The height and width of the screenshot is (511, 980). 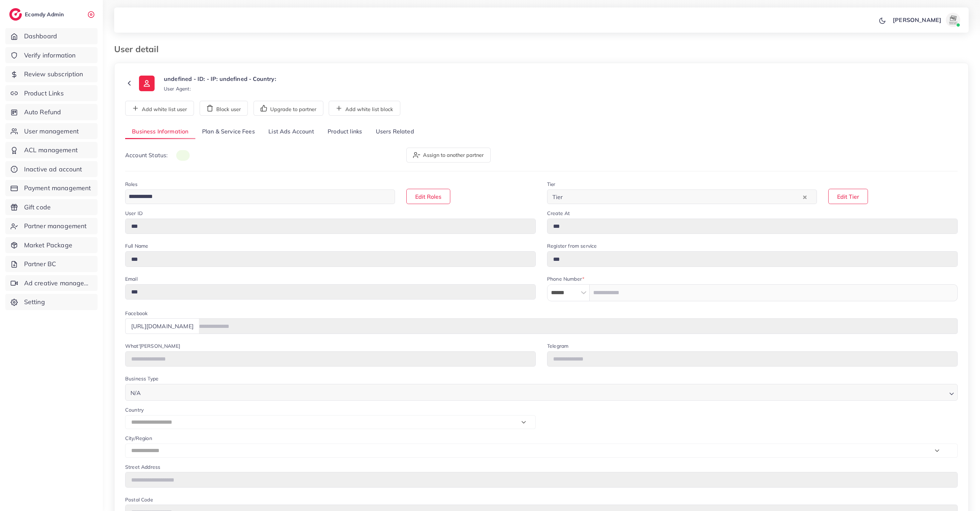 What do you see at coordinates (44, 93) in the screenshot?
I see `span: Product Links` at bounding box center [44, 93].